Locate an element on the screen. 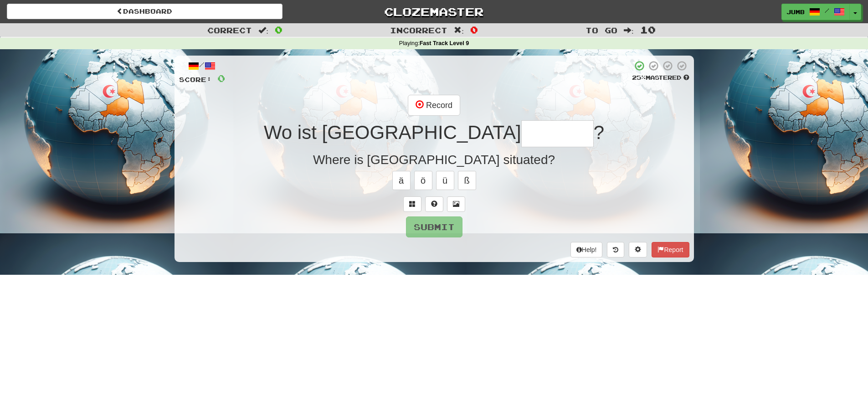  button: Show image (alt+x) is located at coordinates (457, 204).